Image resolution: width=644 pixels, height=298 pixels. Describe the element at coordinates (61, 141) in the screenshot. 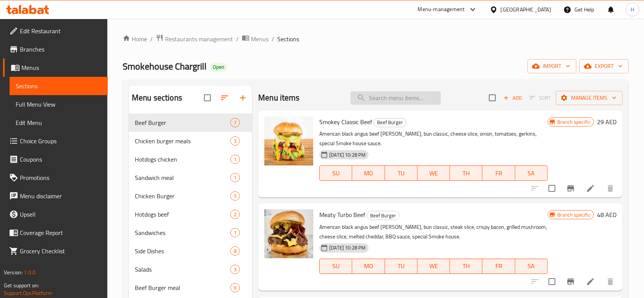

I see `span: Choice Groups` at that location.